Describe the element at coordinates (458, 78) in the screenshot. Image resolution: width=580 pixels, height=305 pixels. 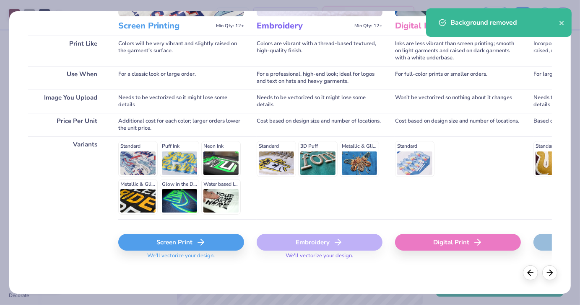
I see `div: For full-color prints or smaller orders.` at that location.